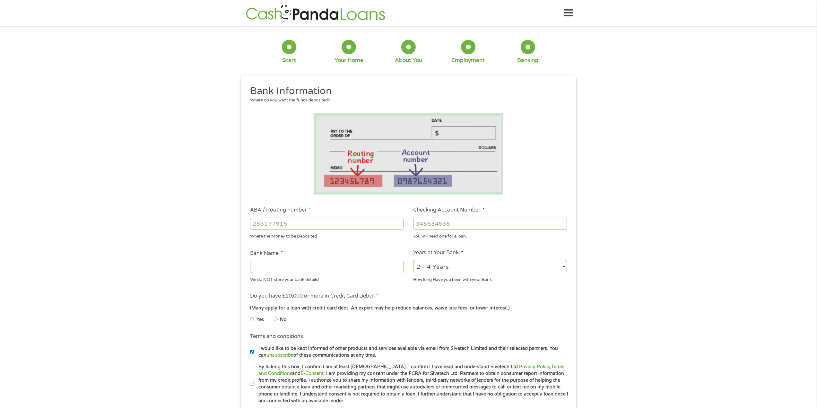 This screenshot has width=817, height=408. I want to click on div: Employment, so click(468, 60).